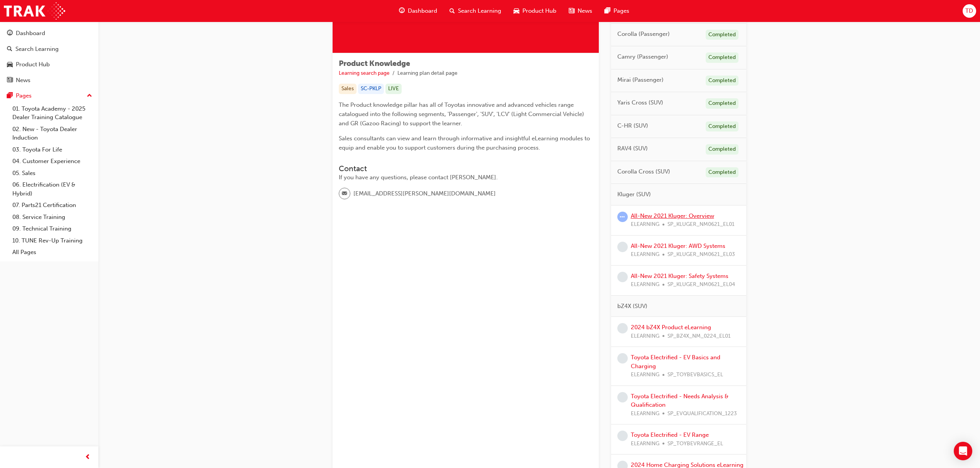 This screenshot has height=468, width=980. Describe the element at coordinates (418, 11) in the screenshot. I see `a: guage-iconDashboard` at that location.